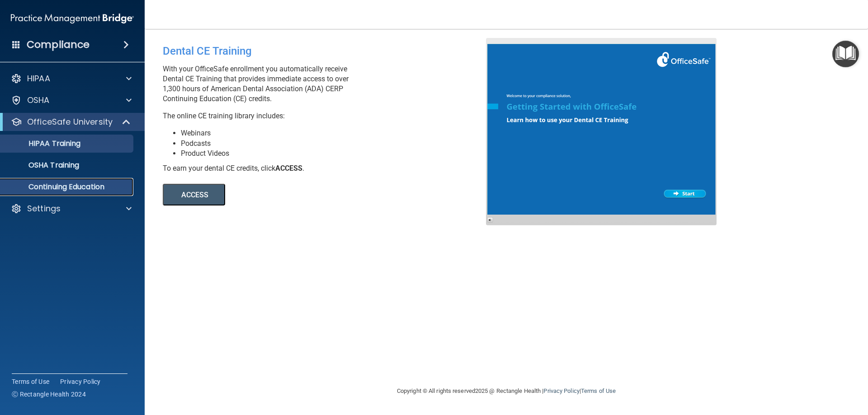 Image resolution: width=868 pixels, height=415 pixels. I want to click on li: Product Videos, so click(337, 154).